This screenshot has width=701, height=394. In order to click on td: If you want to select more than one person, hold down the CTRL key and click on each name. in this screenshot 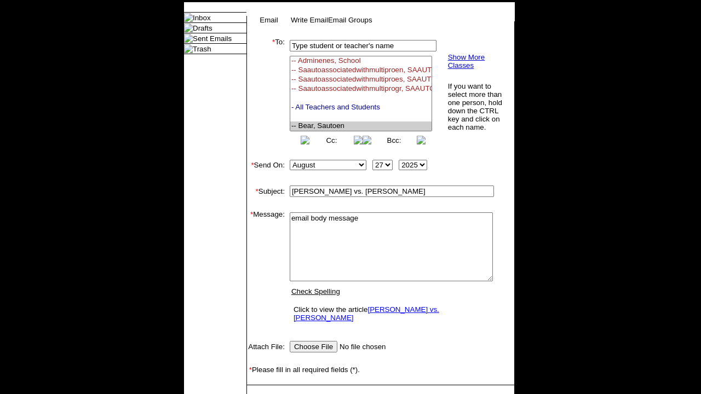, I will do `click(477, 107)`.